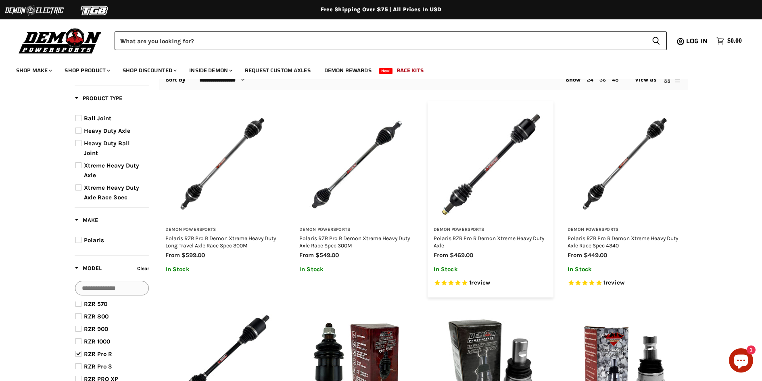 This screenshot has width=762, height=381. Describe the element at coordinates (98, 98) in the screenshot. I see `span: Product Type` at that location.